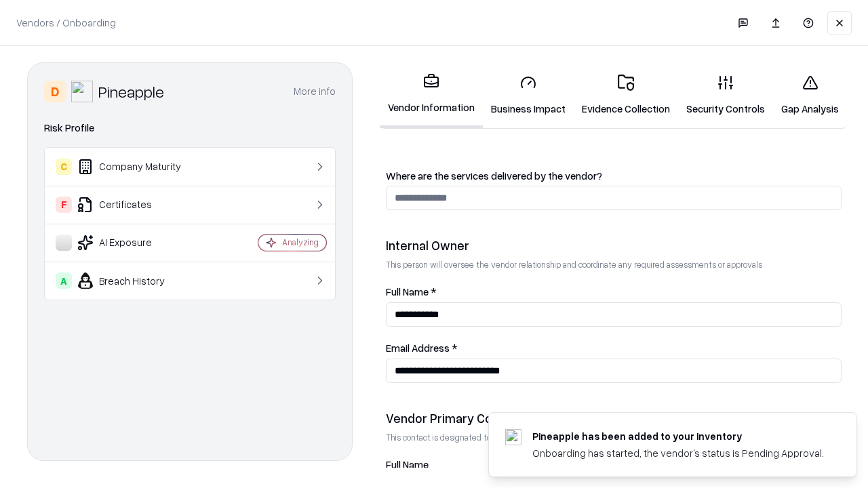 The image size is (868, 488). I want to click on div: Pineapple has been added to your inventory, so click(678, 436).